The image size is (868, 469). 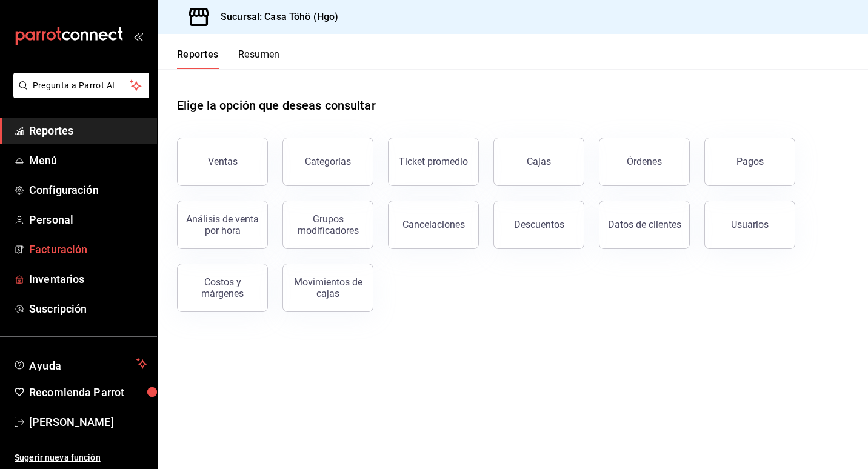 I want to click on button: Grupos modificadores, so click(x=328, y=225).